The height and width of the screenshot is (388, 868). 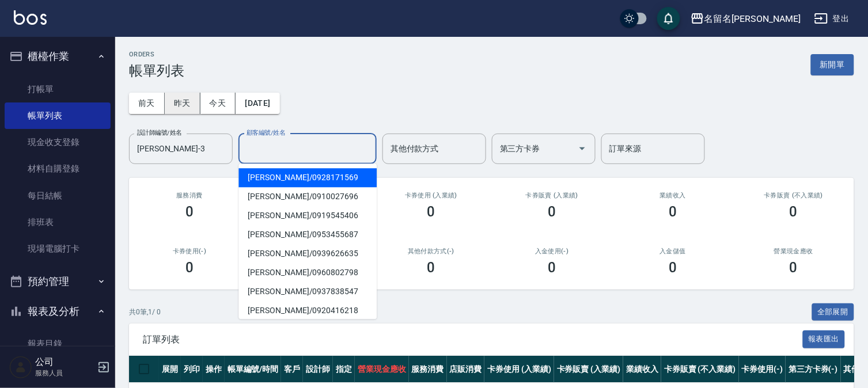 What do you see at coordinates (832, 18) in the screenshot?
I see `button: 登出` at bounding box center [832, 18].